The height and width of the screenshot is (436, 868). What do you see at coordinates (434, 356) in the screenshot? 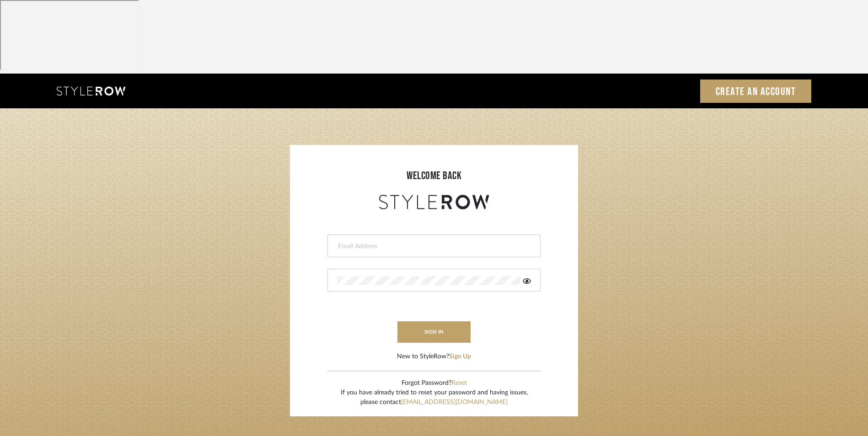
I see `div: New to StyleRow?` at bounding box center [434, 356].